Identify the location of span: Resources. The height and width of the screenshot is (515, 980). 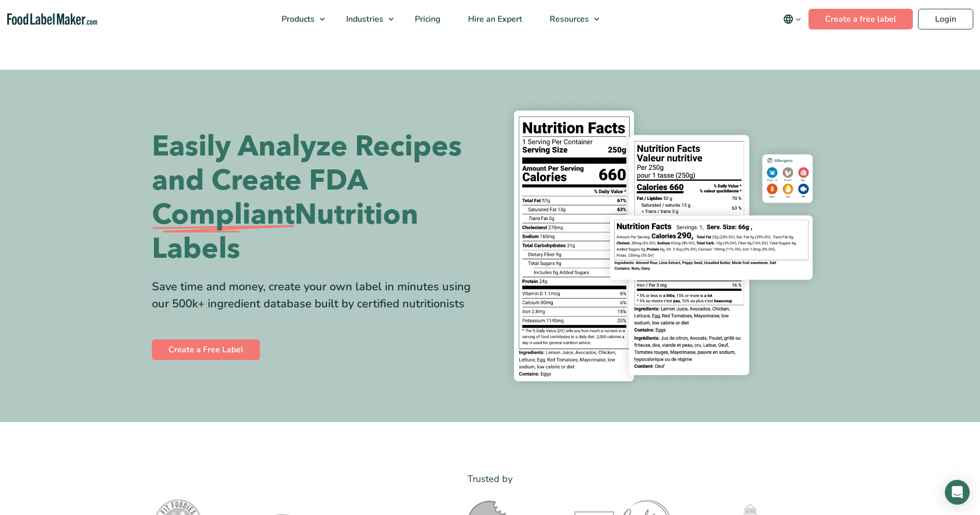
(568, 19).